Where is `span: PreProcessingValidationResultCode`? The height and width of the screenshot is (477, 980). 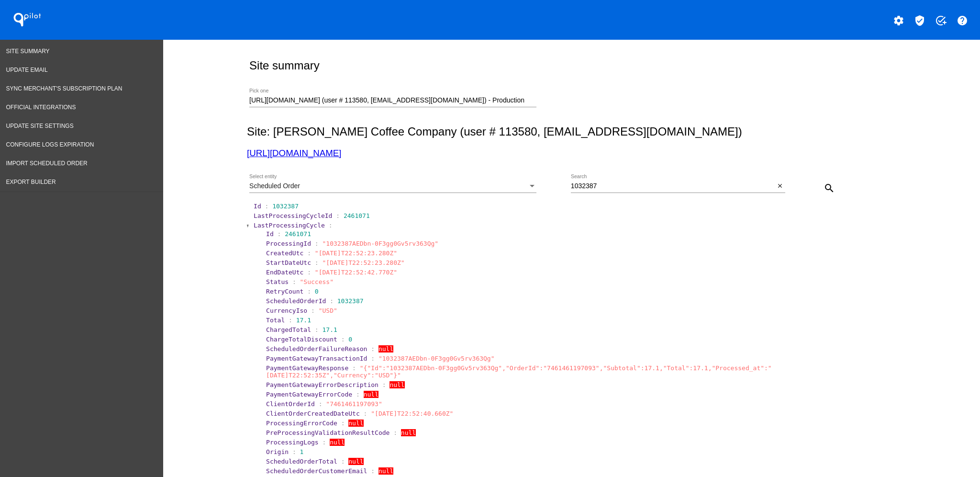 span: PreProcessingValidationResultCode is located at coordinates (328, 433).